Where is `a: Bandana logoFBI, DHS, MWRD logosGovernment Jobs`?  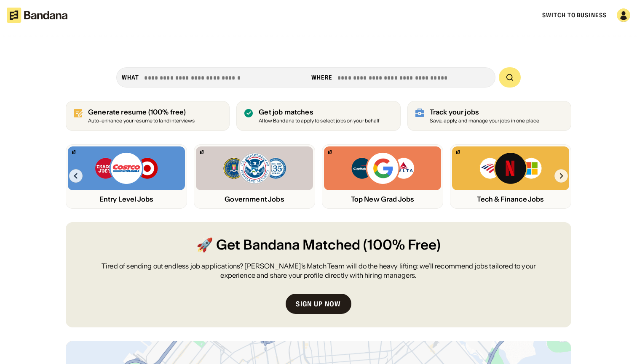 a: Bandana logoFBI, DHS, MWRD logosGovernment Jobs is located at coordinates (255, 176).